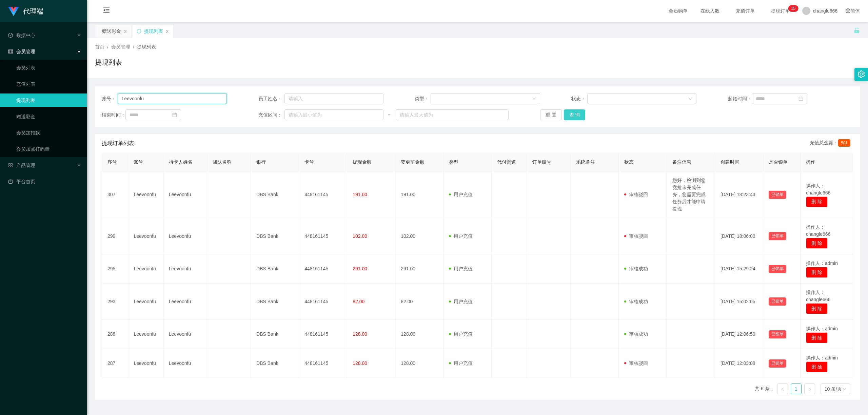 The height and width of the screenshot is (415, 868). Describe the element at coordinates (794, 8) in the screenshot. I see `sup: 15` at that location.